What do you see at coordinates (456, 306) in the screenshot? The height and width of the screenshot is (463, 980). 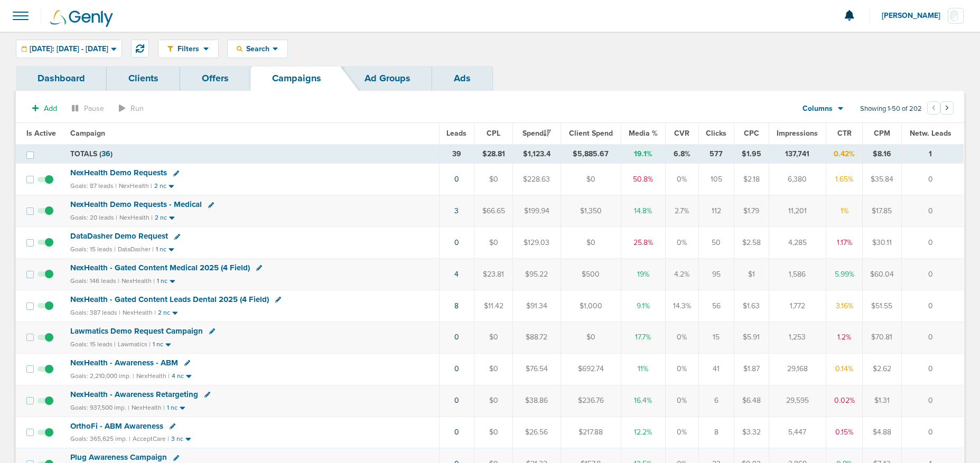 I see `a: 8` at bounding box center [456, 306].